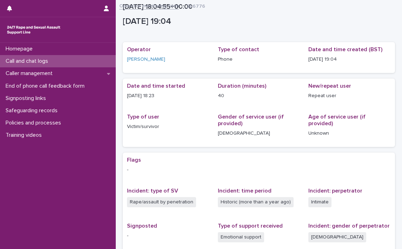  What do you see at coordinates (196, 6) in the screenshot?
I see `p: 266776` at bounding box center [196, 6].